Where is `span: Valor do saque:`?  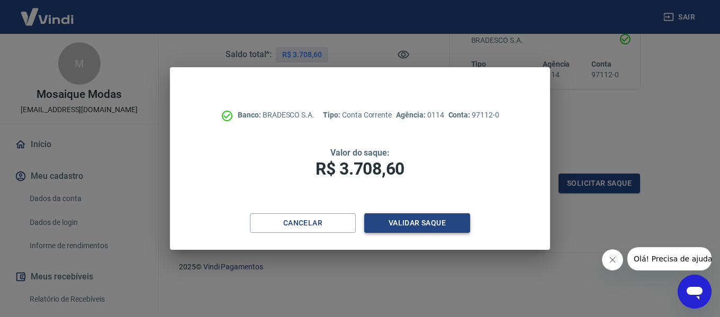 span: Valor do saque: is located at coordinates (360, 152).